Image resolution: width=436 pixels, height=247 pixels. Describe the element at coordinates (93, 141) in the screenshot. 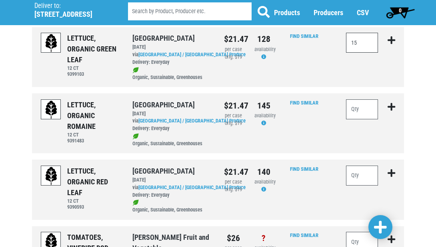

I see `h6: 9391483` at that location.